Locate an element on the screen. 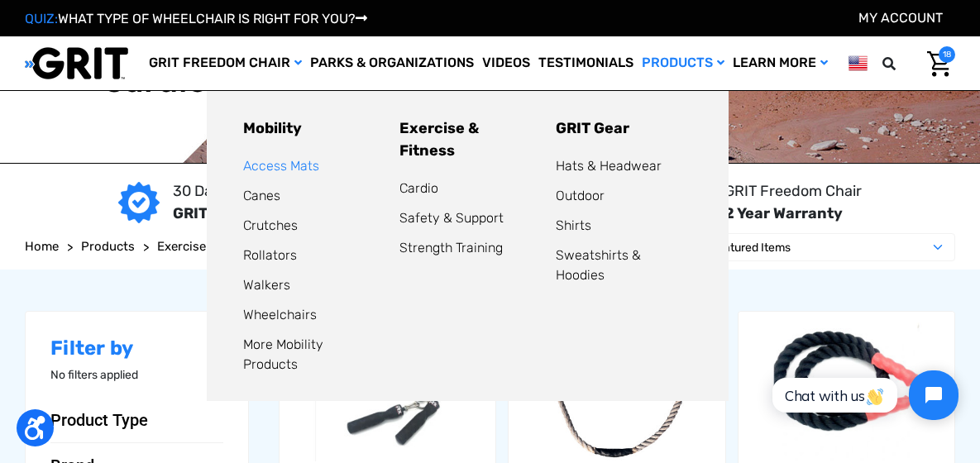  p: No filters applied is located at coordinates (136, 375).